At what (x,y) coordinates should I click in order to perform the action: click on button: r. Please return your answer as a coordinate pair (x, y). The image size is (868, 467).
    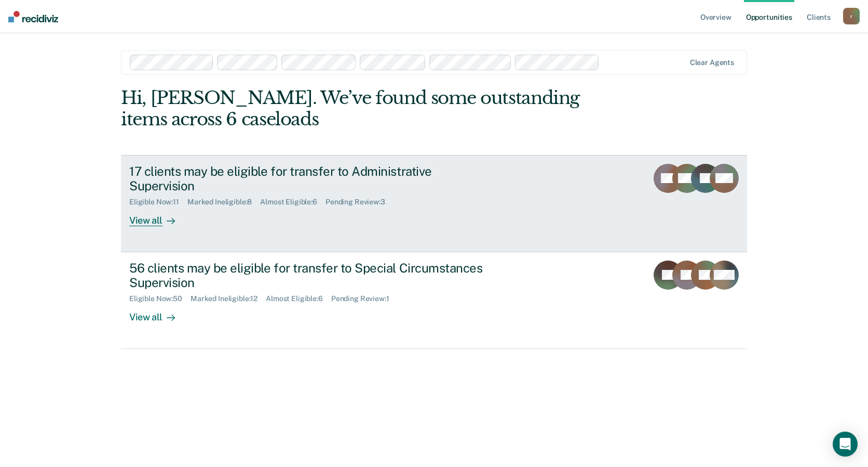
    Looking at the image, I should click on (852, 16).